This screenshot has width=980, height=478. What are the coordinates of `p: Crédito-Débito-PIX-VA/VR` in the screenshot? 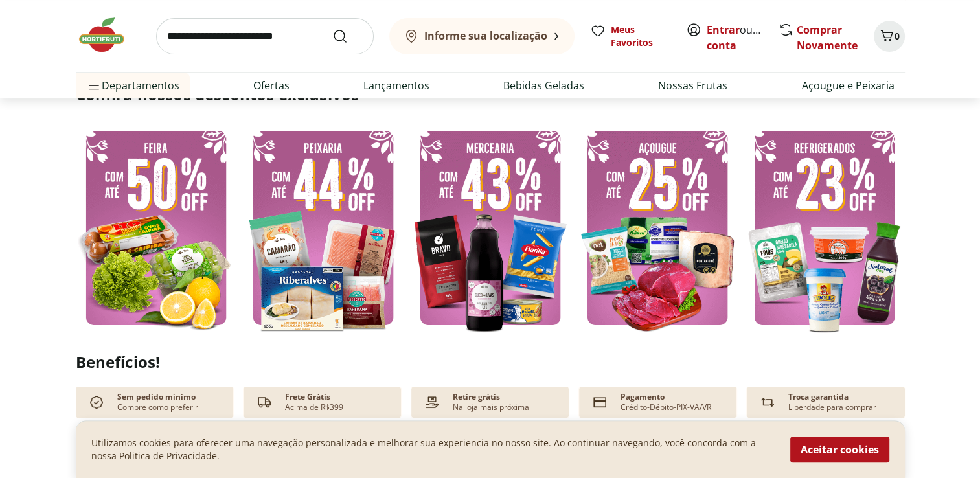 It's located at (666, 408).